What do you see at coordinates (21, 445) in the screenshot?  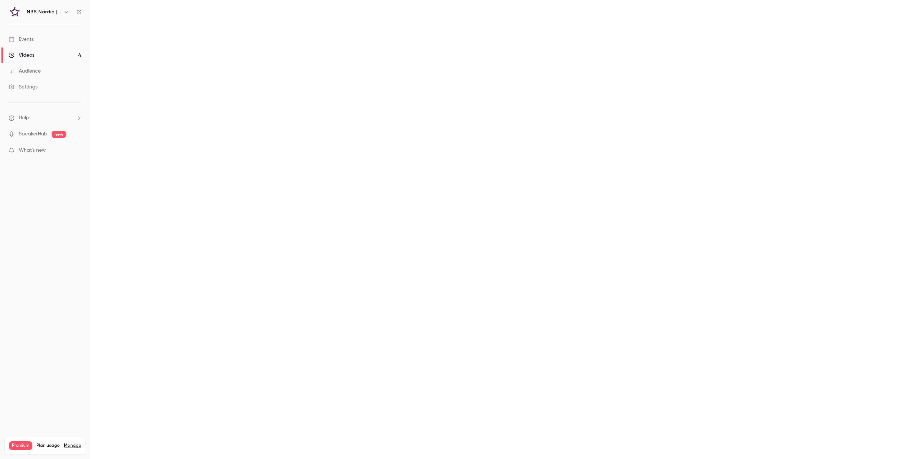 I see `span: Premium` at bounding box center [21, 445].